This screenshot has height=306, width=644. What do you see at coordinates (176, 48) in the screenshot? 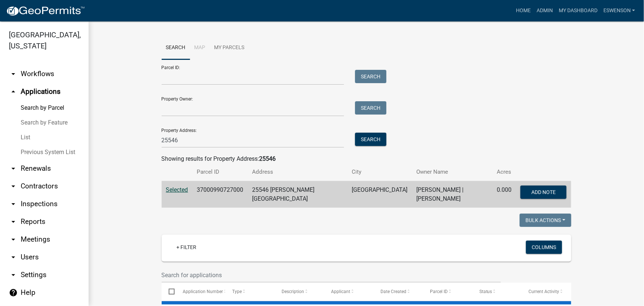
I see `a: Search` at bounding box center [176, 48].